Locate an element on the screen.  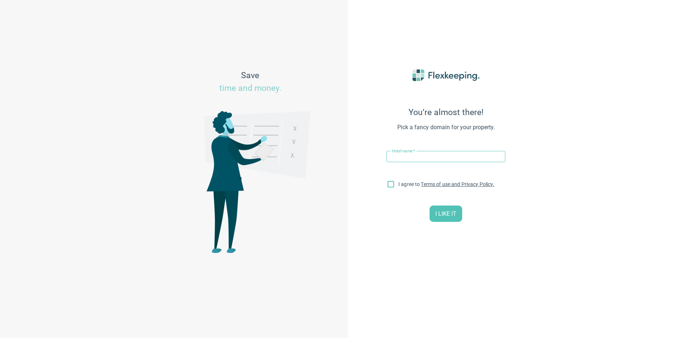
button: I LIKE IT is located at coordinates (446, 214).